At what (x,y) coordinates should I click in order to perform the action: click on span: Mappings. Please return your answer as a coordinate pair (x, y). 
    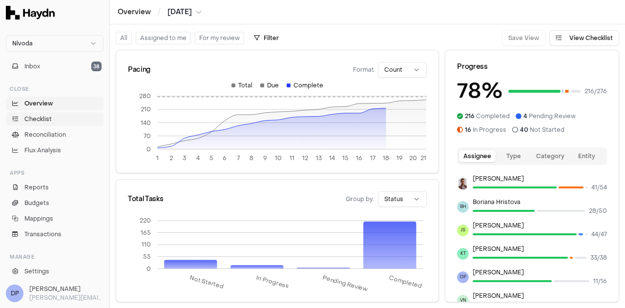
    Looking at the image, I should click on (39, 219).